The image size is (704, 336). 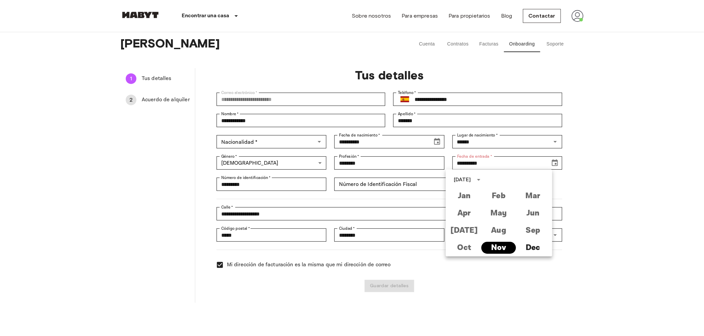 I want to click on label: Profesión, so click(x=349, y=157).